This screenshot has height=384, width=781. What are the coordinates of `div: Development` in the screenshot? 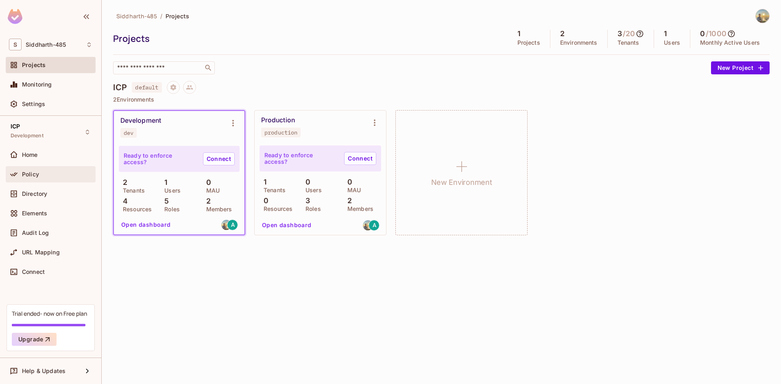 It's located at (141, 121).